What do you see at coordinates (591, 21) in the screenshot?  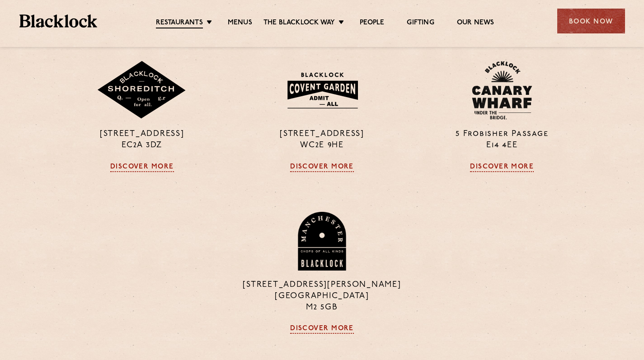 I see `div: Book Now` at bounding box center [591, 21].